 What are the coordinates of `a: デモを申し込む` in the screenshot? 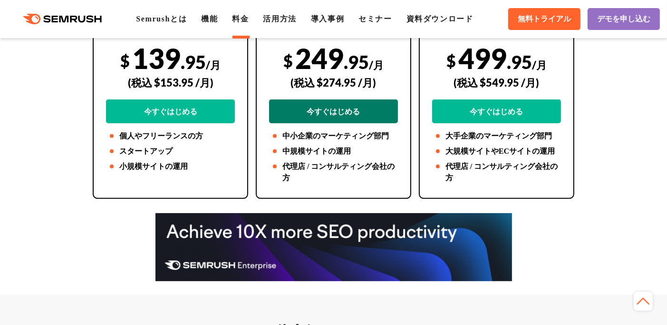 It's located at (624, 19).